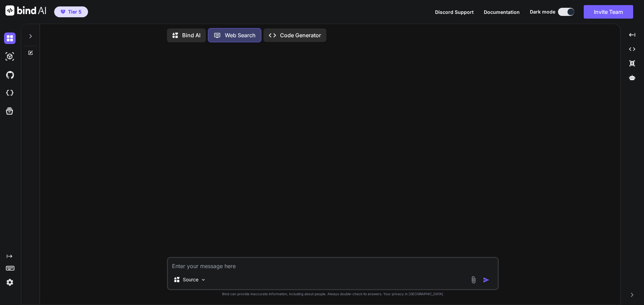 The image size is (644, 305). Describe the element at coordinates (75, 12) in the screenshot. I see `span: Tier 5` at that location.